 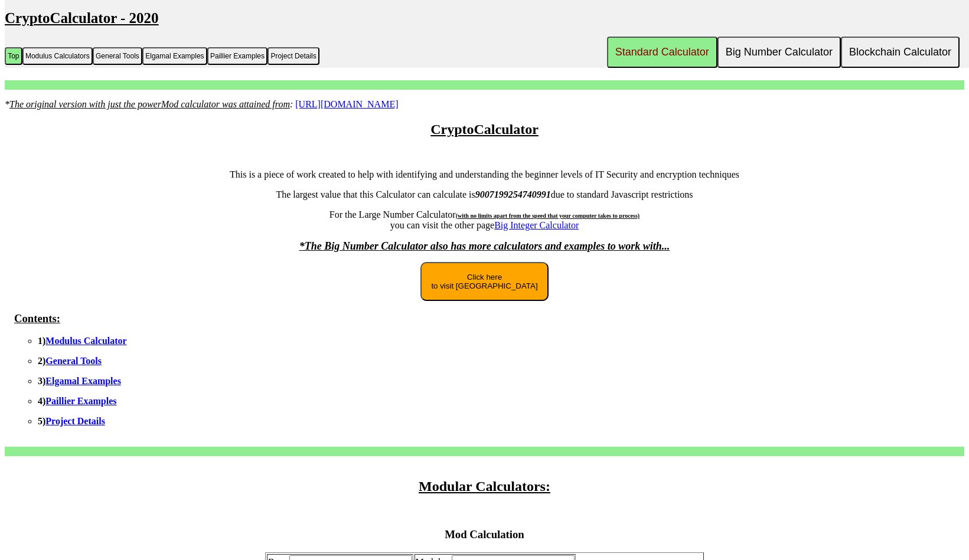 What do you see at coordinates (73, 361) in the screenshot?
I see `a: General Tools` at bounding box center [73, 361].